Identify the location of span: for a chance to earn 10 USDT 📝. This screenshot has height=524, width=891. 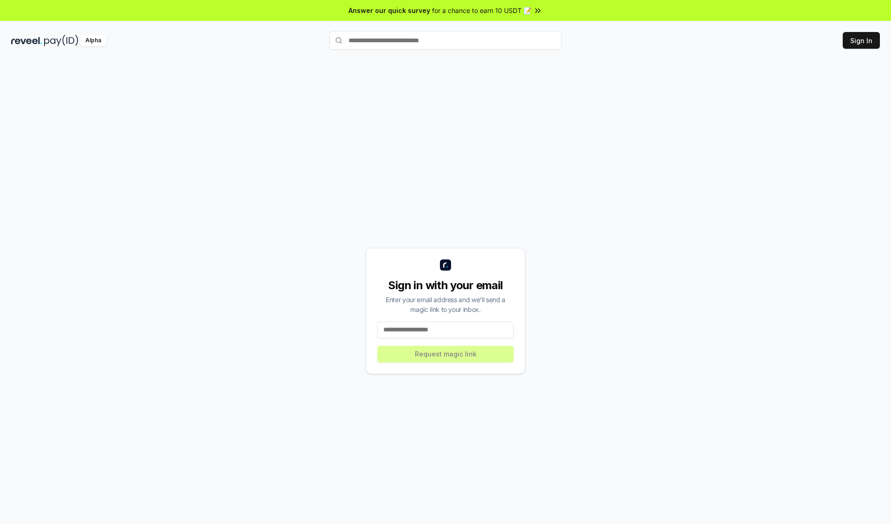
(482, 10).